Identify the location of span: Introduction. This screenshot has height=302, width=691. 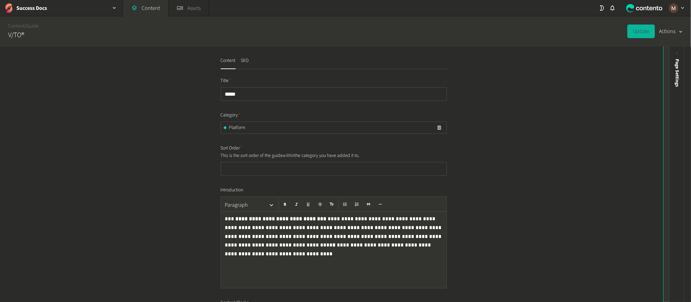
(232, 190).